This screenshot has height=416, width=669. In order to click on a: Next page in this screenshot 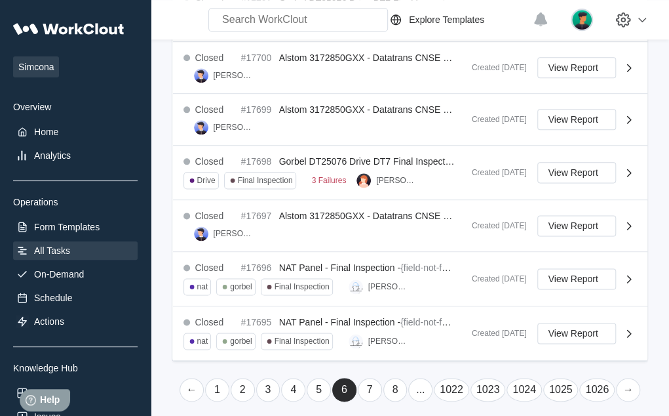, I will do `click(628, 389)`.